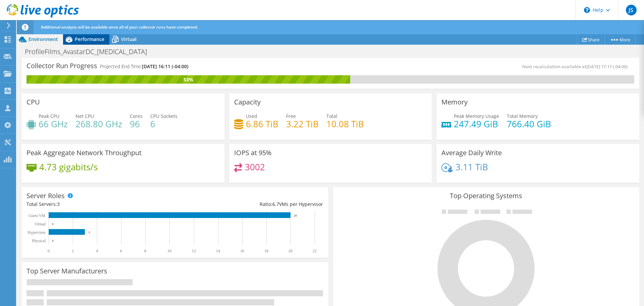 This screenshot has width=644, height=306. Describe the element at coordinates (164, 124) in the screenshot. I see `h4: 6` at that location.